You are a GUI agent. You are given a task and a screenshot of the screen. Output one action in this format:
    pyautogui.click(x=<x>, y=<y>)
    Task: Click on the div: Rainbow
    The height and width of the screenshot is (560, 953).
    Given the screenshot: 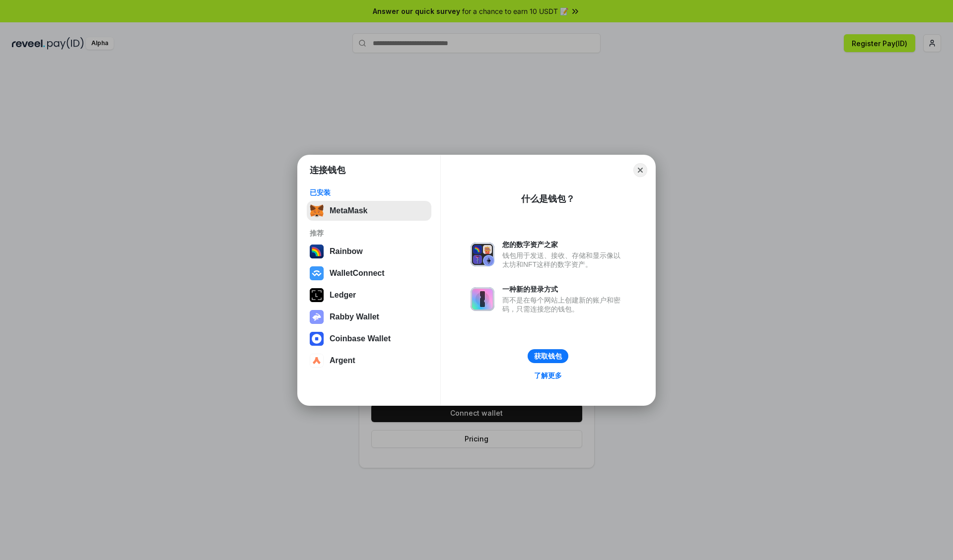 What is the action you would take?
    pyautogui.click(x=346, y=251)
    